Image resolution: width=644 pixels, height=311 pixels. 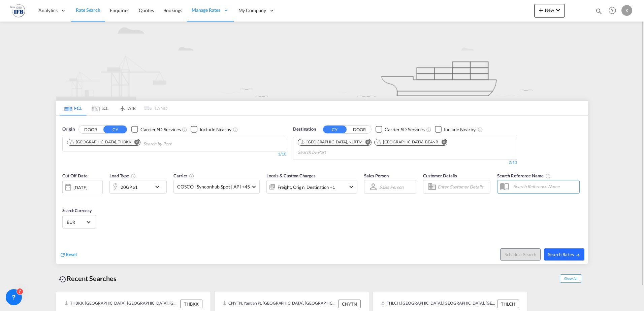 I want to click on span: Cut Off Date, so click(x=75, y=175).